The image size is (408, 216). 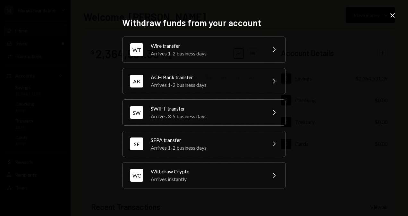 What do you see at coordinates (204, 50) in the screenshot?
I see `button: WTWire transferArrives 1-2 business days` at bounding box center [204, 50].